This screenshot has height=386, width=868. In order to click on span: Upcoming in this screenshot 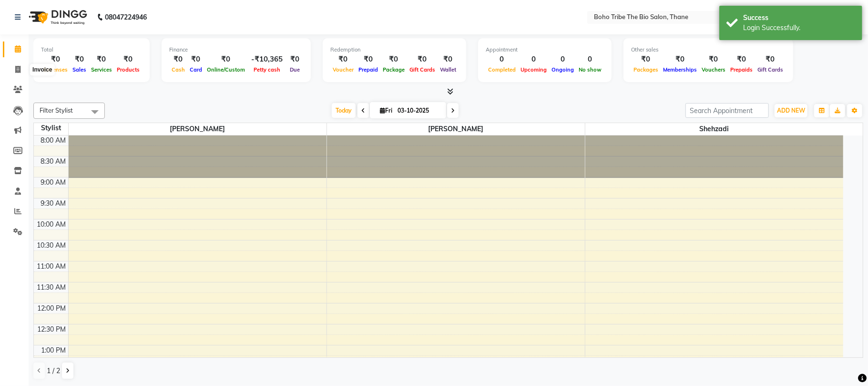, I will do `click(534, 69)`.